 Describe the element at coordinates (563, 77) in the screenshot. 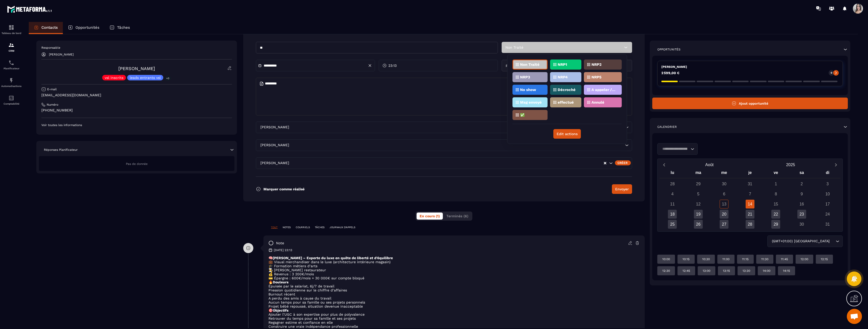

I see `p: NRP4` at that location.